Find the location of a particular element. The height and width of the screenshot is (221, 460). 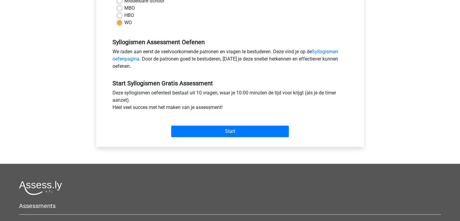

label: WO is located at coordinates (128, 23).